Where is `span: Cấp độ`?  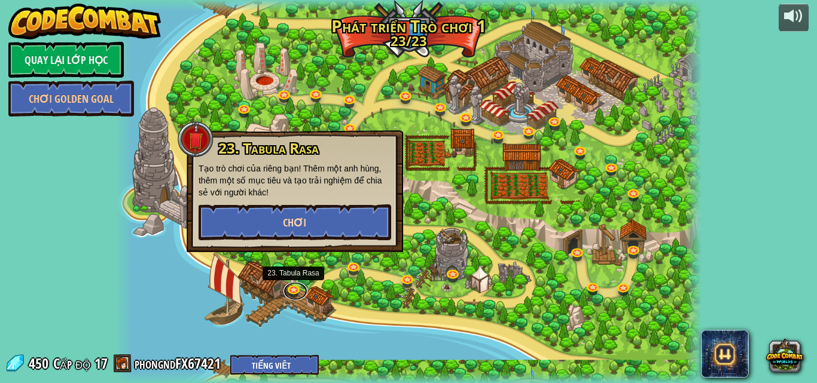
span: Cấp độ is located at coordinates (72, 364).